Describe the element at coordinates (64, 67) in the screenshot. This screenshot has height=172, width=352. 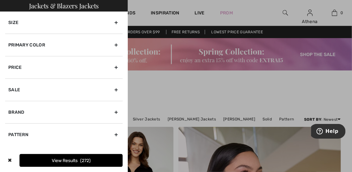
I see `div: Price` at that location.